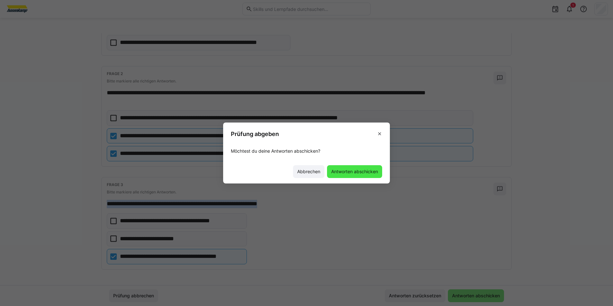 This screenshot has width=613, height=306. I want to click on button: Abbrechen, so click(309, 171).